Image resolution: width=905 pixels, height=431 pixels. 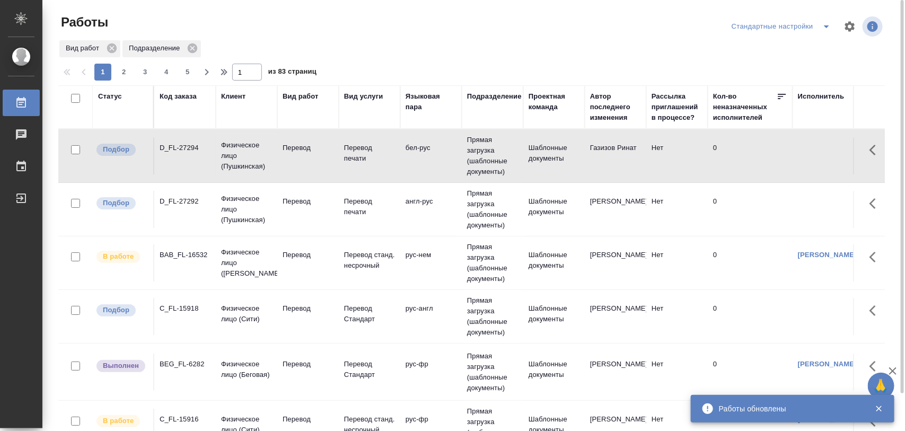 I want to click on p: Подразделение, so click(x=156, y=48).